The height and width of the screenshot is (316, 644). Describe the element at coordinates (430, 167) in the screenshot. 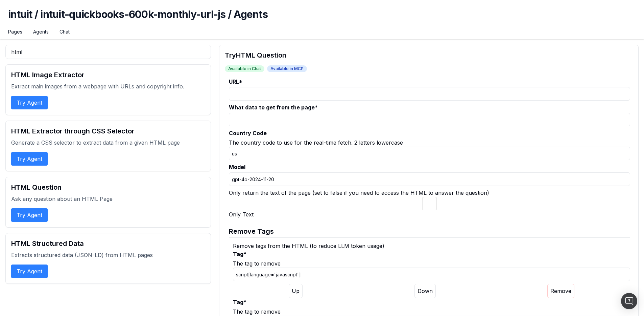

I see `label: Model` at that location.